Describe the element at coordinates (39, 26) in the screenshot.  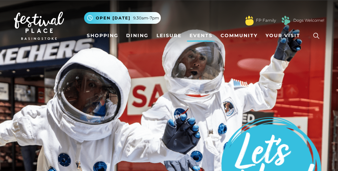
I see `img: Festival Place Logo` at that location.